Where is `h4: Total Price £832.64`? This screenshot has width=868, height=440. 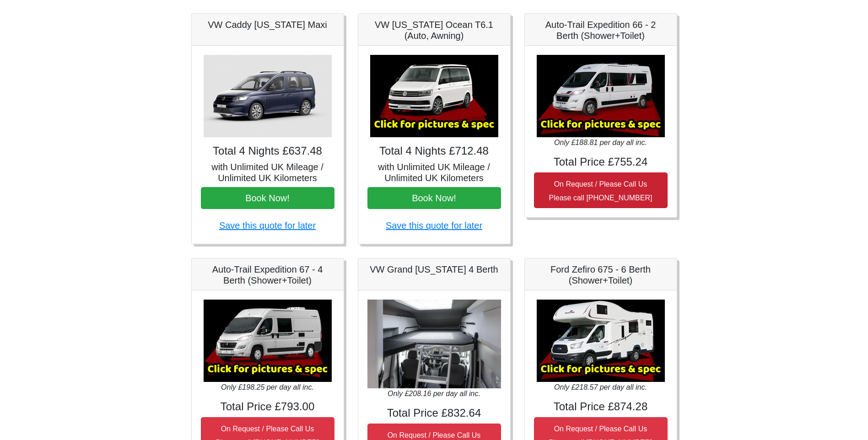
h4: Total Price £832.64 is located at coordinates (434, 413).